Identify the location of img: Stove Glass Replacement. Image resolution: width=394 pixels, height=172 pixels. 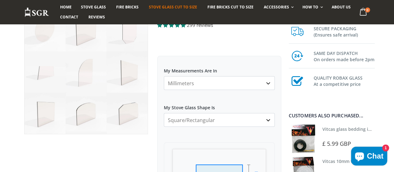
(37, 12).